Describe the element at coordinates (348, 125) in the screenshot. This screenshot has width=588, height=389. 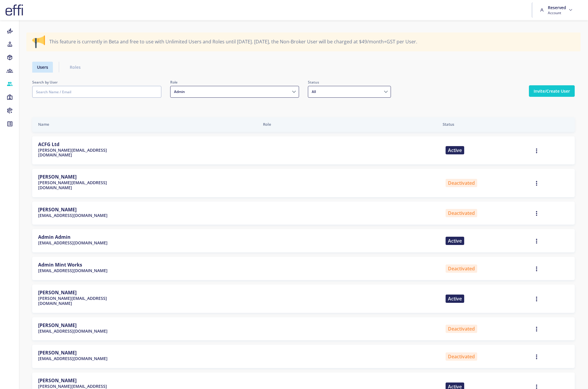
I see `div: Role` at that location.